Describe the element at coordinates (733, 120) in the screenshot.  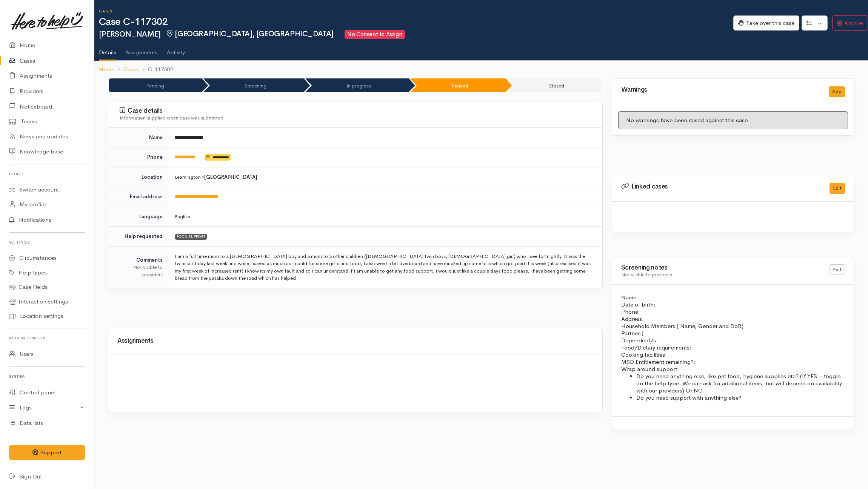
I see `div: No warnings have been raised against this case` at that location.